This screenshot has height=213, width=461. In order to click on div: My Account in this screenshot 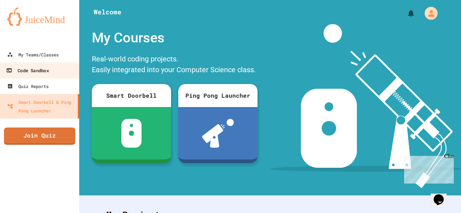, I will do `click(428, 13)`.